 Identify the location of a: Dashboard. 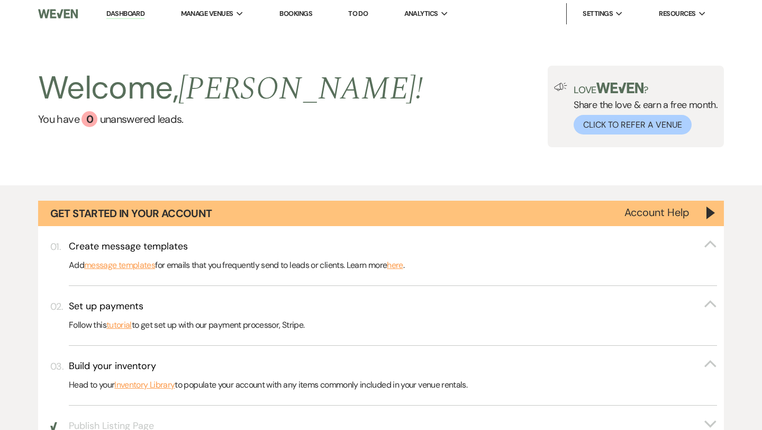
(125, 14).